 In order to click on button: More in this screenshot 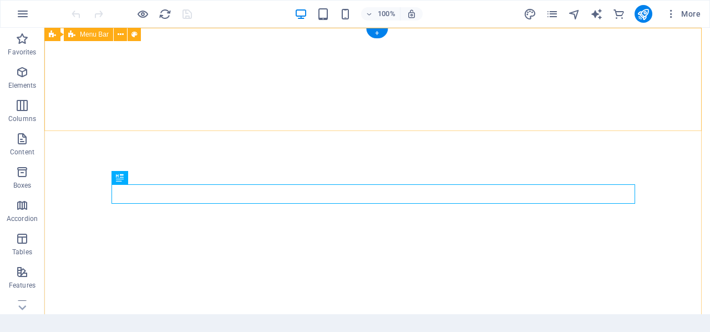, I will do `click(683, 14)`.